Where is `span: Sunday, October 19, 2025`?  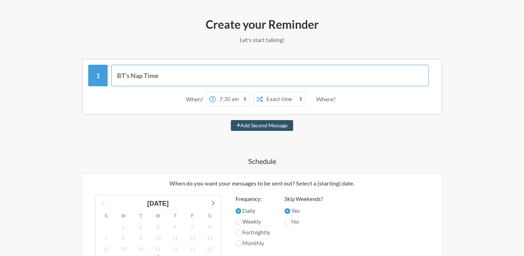 span: Sunday, October 19, 2025 is located at coordinates (193, 250).